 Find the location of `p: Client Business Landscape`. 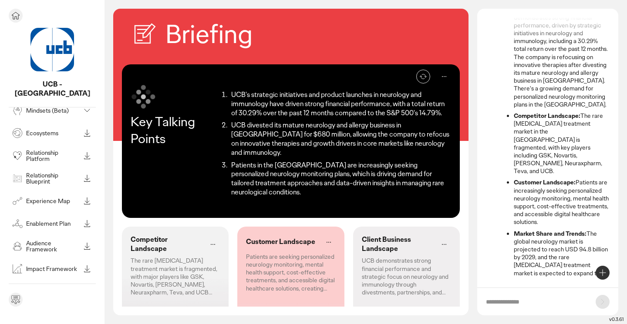

p: Client Business Landscape is located at coordinates (398, 245).